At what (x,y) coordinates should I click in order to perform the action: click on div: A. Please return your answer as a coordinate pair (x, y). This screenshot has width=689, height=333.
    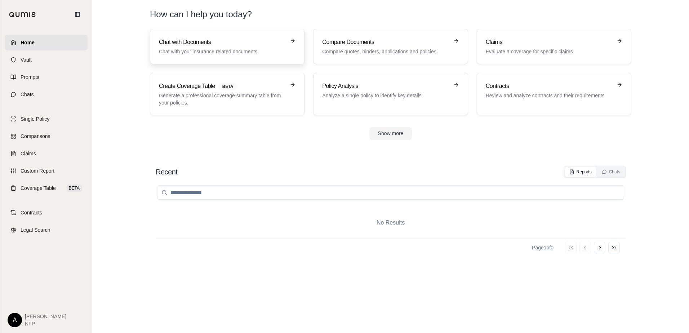
    Looking at the image, I should click on (15, 320).